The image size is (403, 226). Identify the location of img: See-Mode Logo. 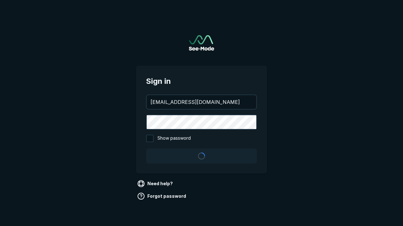
(201, 43).